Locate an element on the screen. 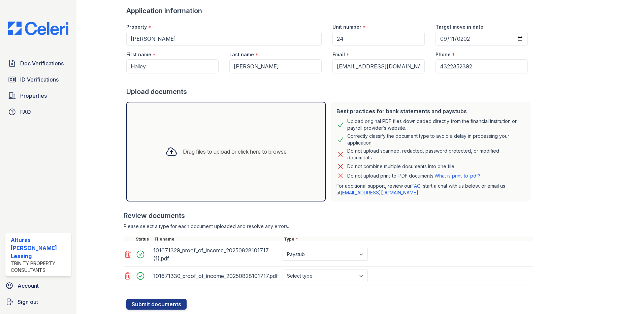 Image resolution: width=644 pixels, height=314 pixels. label: First name is located at coordinates (139, 55).